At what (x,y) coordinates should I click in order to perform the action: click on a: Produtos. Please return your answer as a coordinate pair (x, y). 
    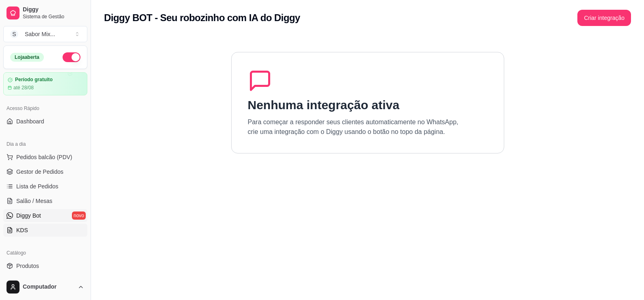
    Looking at the image, I should click on (45, 266).